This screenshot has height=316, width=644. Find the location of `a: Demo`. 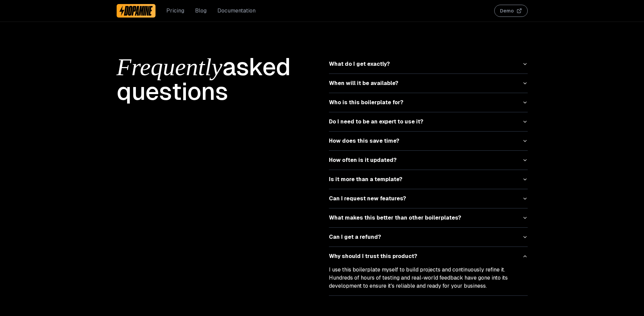

a: Demo is located at coordinates (511, 11).